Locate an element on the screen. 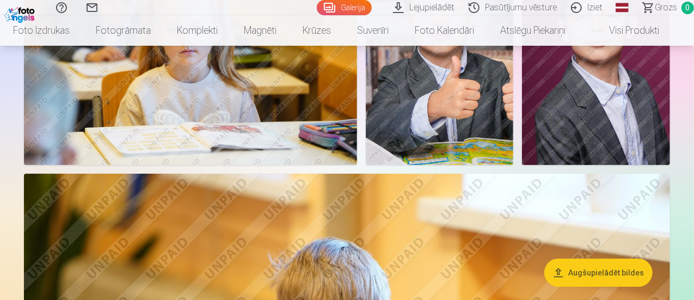  img: /fa1 is located at coordinates (21, 14).